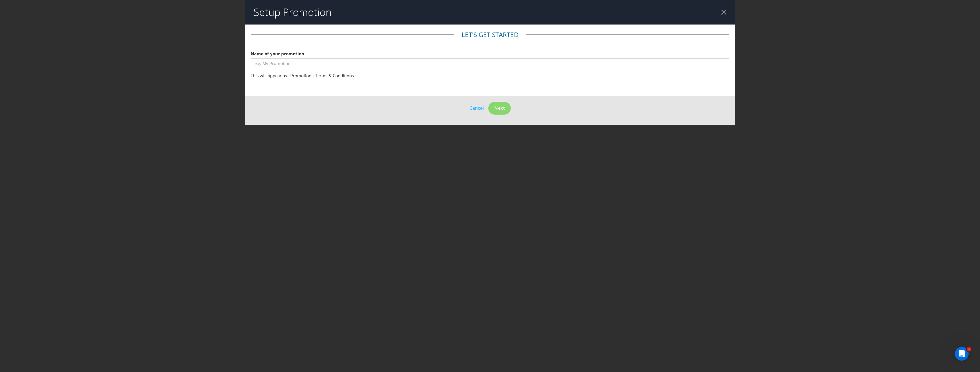 Image resolution: width=980 pixels, height=372 pixels. I want to click on span: Promotion - Terms & Conditions., so click(322, 75).